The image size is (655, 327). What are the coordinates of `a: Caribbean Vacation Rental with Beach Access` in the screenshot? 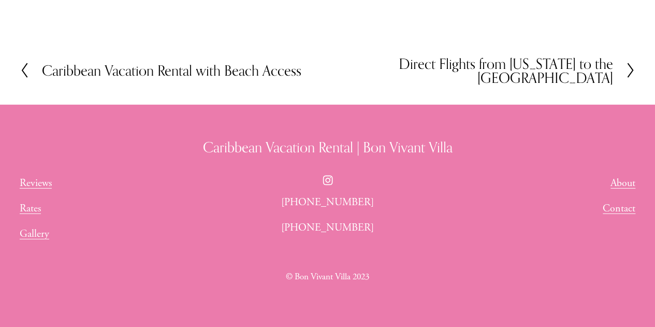 It's located at (161, 70).